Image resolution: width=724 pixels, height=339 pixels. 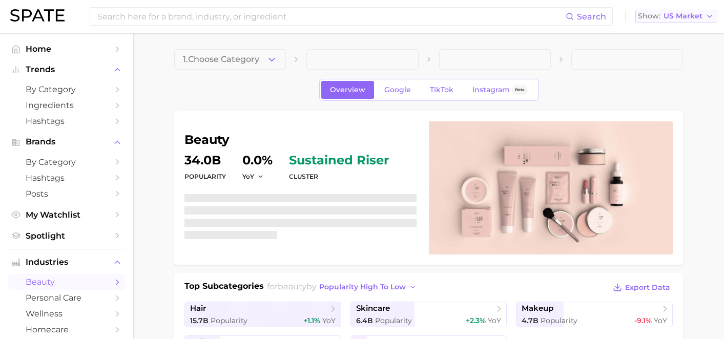 I want to click on button: Trends, so click(x=67, y=70).